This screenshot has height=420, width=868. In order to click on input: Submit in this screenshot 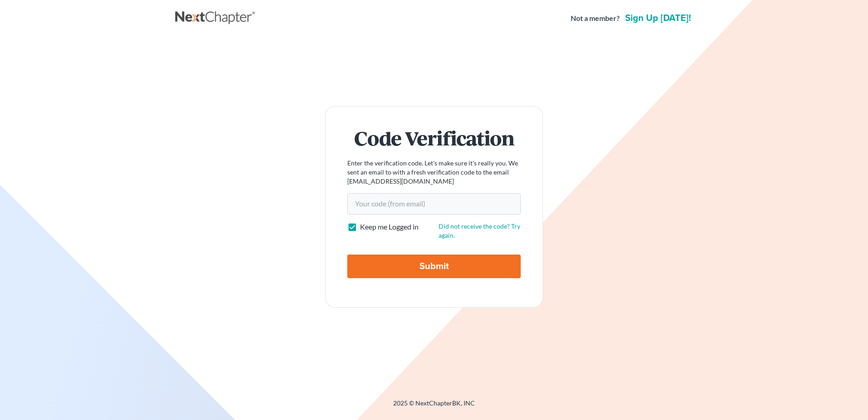, I will do `click(434, 266)`.